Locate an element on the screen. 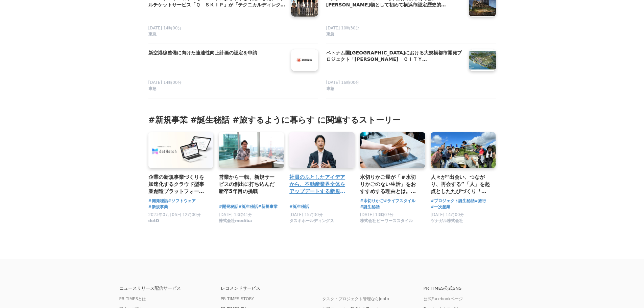  a: PR TIMESとは is located at coordinates (133, 299).